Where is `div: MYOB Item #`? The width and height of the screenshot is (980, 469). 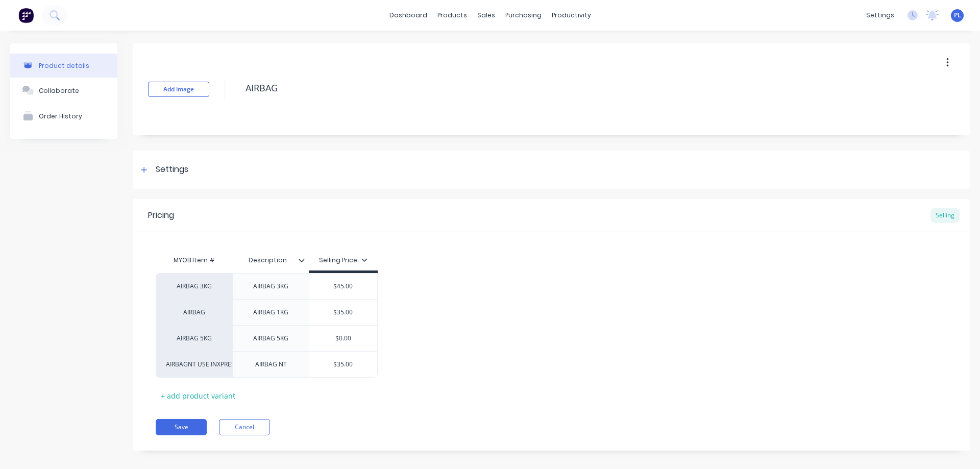
div: MYOB Item # is located at coordinates (194, 260).